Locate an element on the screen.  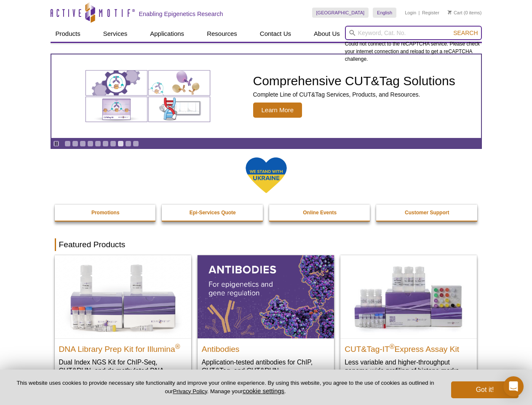
a: DNA Library Prep Kit for Illumina DNA Library Prep Kit for Illumina® Dual Index NGS Kit for ChIP-... is located at coordinates (123, 323).